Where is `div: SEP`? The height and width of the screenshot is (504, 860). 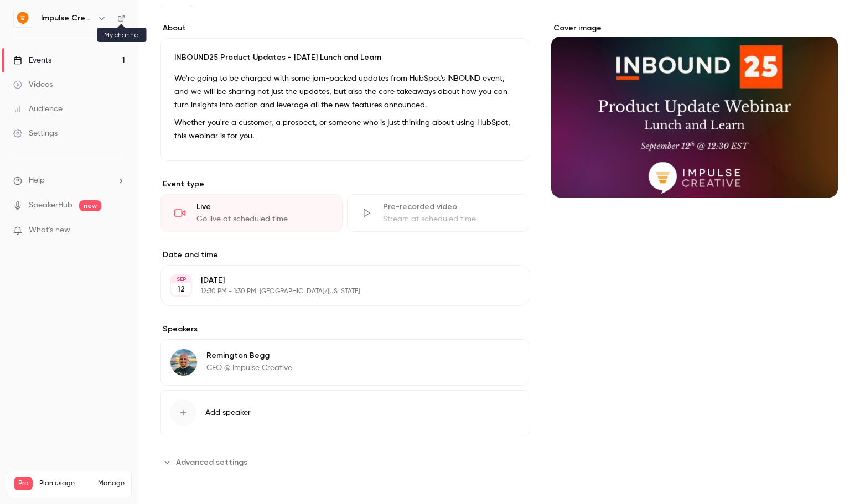
div: SEP is located at coordinates (181, 279).